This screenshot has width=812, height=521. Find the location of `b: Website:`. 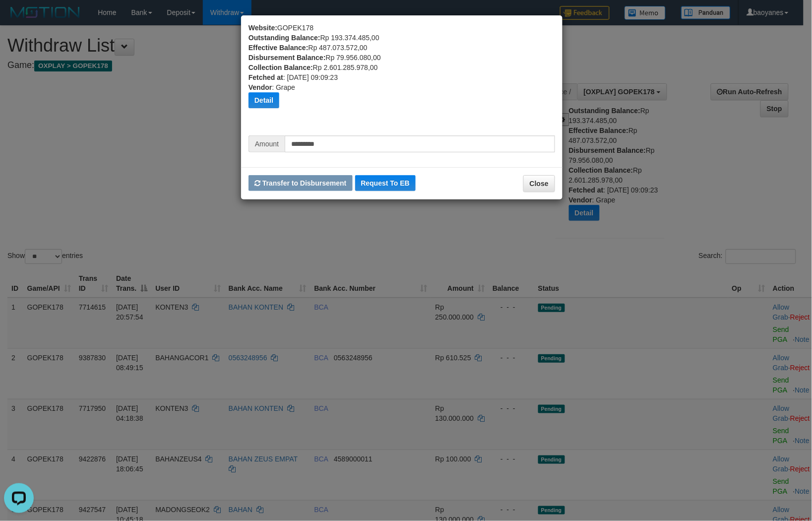

b: Website: is located at coordinates (263, 28).